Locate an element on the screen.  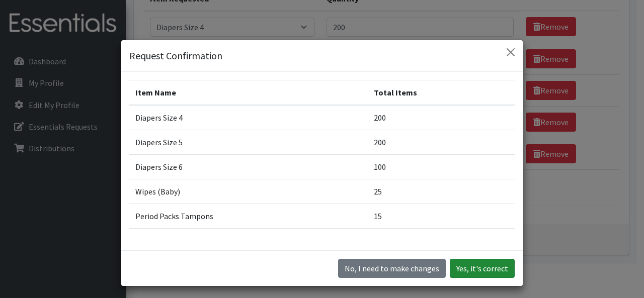
h5: Request Confirmation is located at coordinates (176, 56).